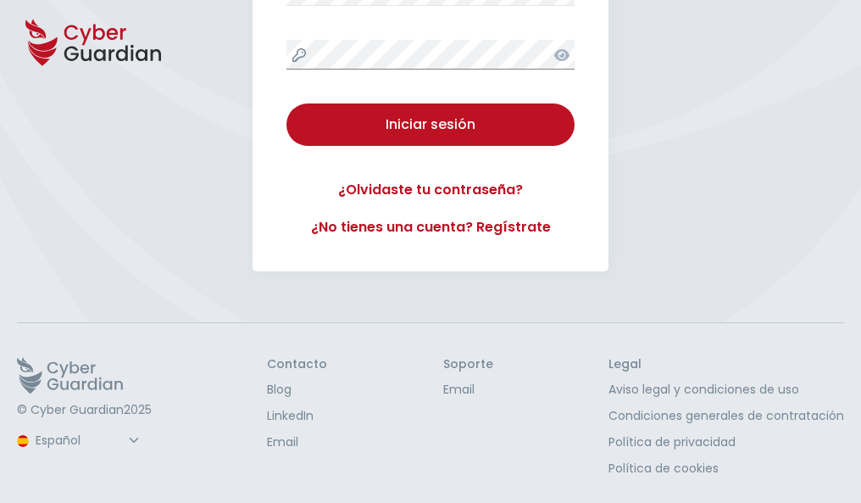 This screenshot has height=503, width=861. I want to click on button: Iniciar sesión, so click(431, 125).